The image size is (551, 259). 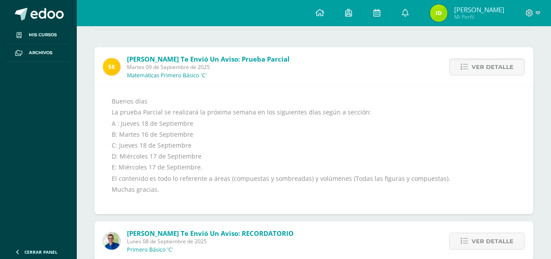 What do you see at coordinates (41, 53) in the screenshot?
I see `span: Archivos` at bounding box center [41, 53].